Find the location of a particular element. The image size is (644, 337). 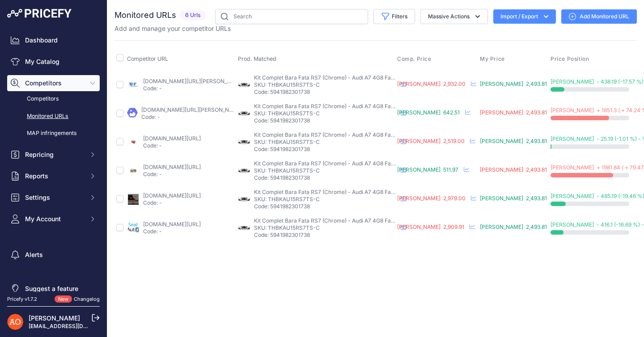

a: Monitored URLs is located at coordinates (53, 116).